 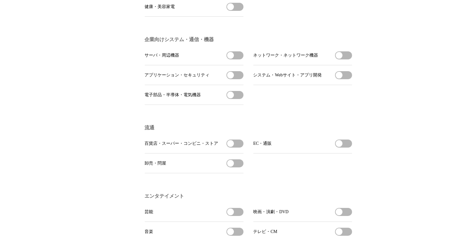 I want to click on span: サーバ・周辺機器, so click(x=162, y=55).